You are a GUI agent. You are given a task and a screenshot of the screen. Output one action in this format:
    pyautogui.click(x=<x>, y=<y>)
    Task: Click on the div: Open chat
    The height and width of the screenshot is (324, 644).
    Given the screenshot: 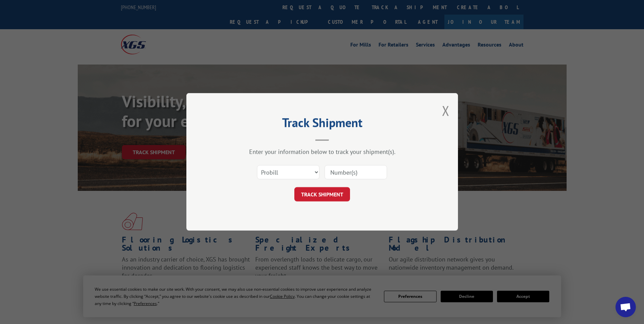 What is the action you would take?
    pyautogui.click(x=626, y=307)
    